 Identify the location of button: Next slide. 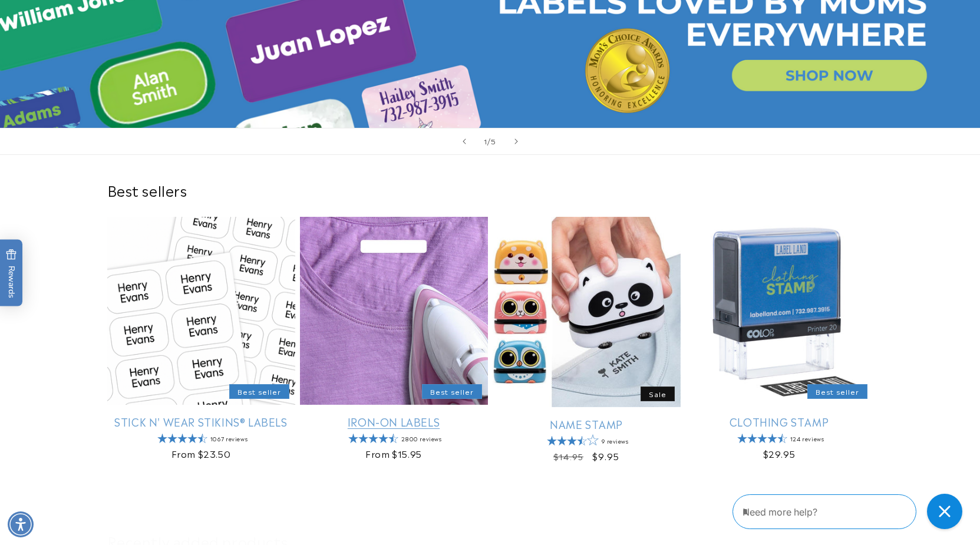
(516, 142).